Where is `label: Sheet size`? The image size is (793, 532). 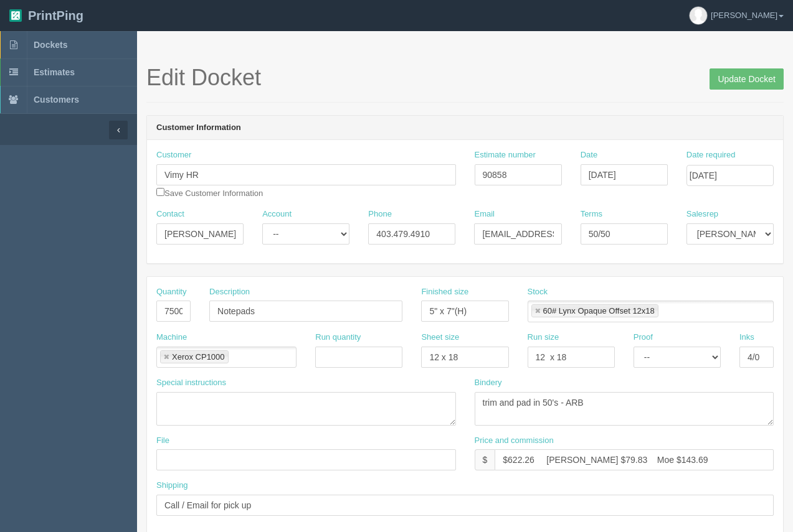 label: Sheet size is located at coordinates (440, 338).